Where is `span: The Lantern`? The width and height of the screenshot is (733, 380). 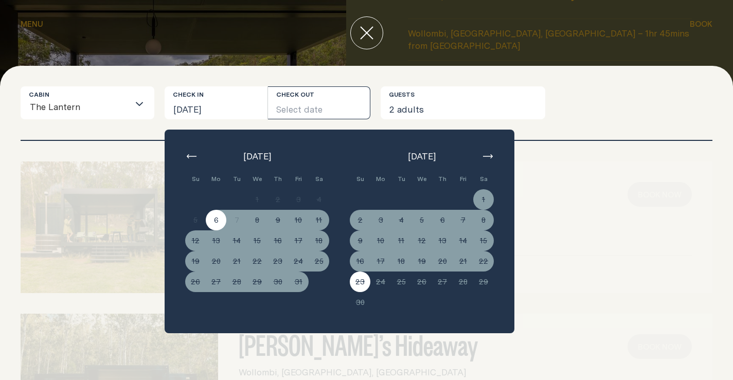 span: The Lantern is located at coordinates (55, 107).